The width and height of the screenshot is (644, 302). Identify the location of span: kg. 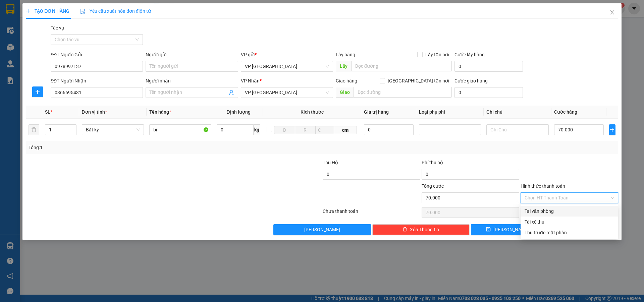
(257, 130).